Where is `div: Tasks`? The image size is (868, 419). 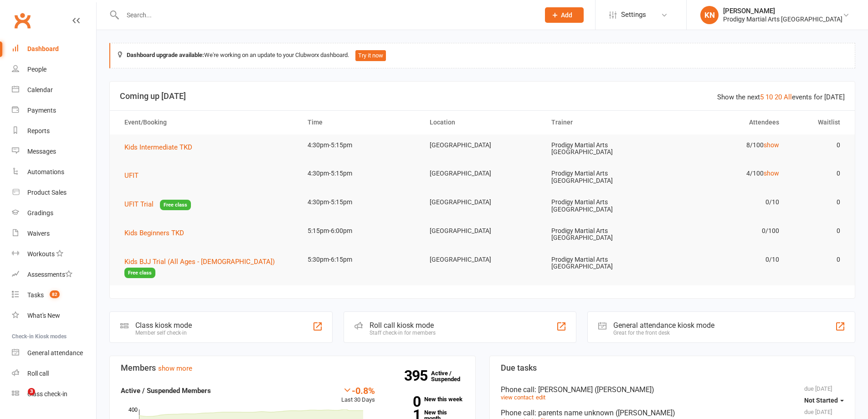 div: Tasks is located at coordinates (36, 295).